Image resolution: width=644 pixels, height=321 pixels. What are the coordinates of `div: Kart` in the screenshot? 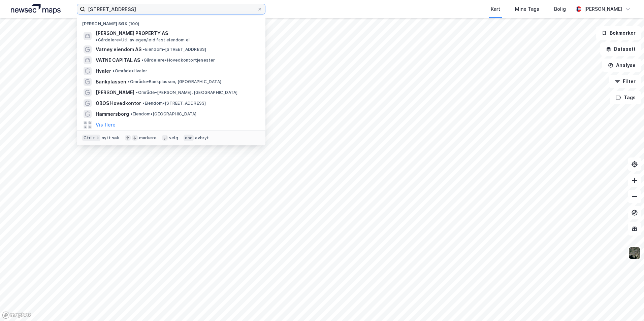 It's located at (496, 9).